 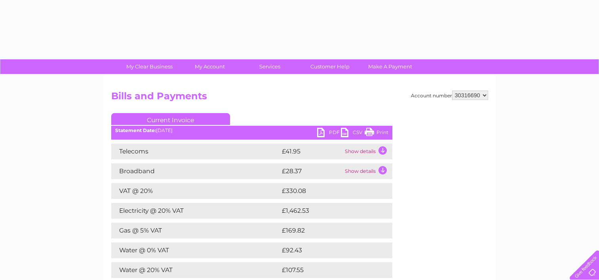 What do you see at coordinates (195, 191) in the screenshot?
I see `td: VAT @ 20%` at bounding box center [195, 191].